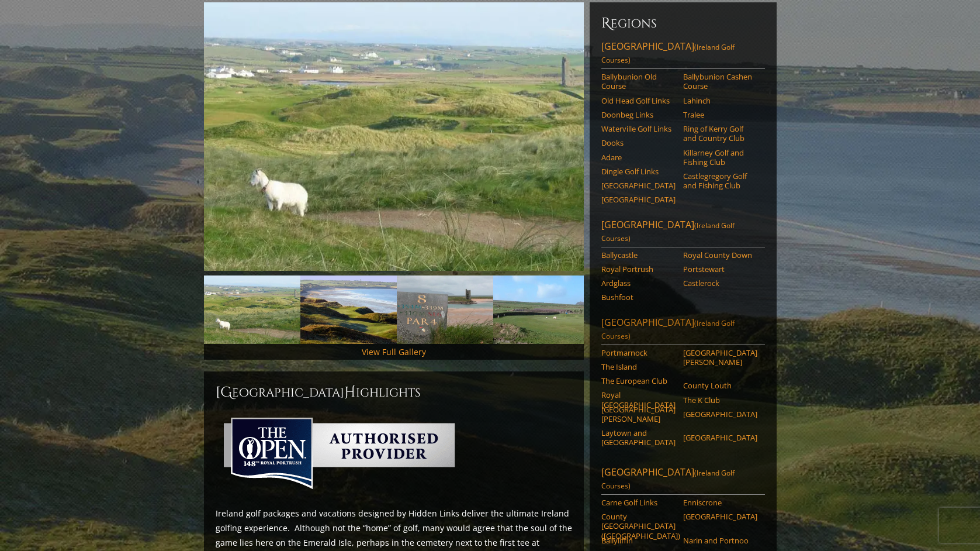 Image resolution: width=980 pixels, height=551 pixels. What do you see at coordinates (638, 143) in the screenshot?
I see `a: Dooks` at bounding box center [638, 143].